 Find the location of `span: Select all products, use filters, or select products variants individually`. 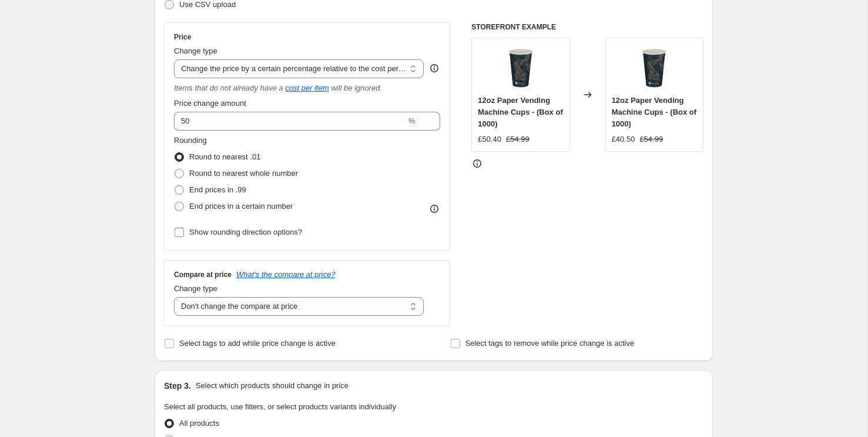

span: Select all products, use filters, or select products variants individually is located at coordinates (280, 407).